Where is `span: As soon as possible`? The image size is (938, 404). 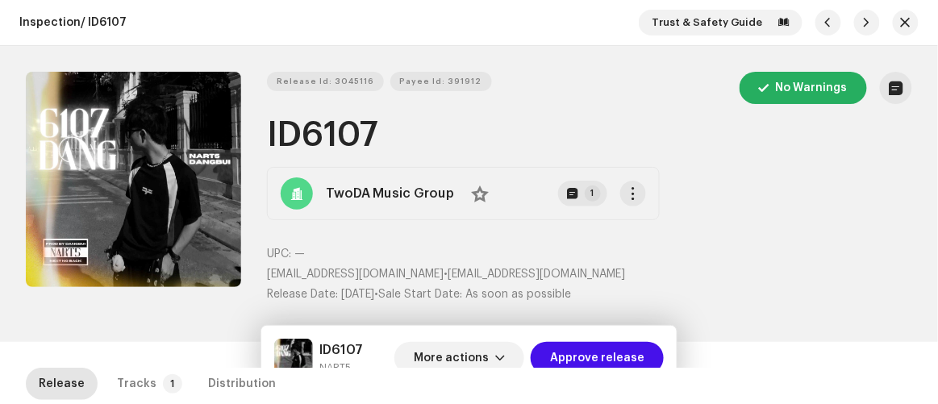
span: As soon as possible is located at coordinates (519, 295).